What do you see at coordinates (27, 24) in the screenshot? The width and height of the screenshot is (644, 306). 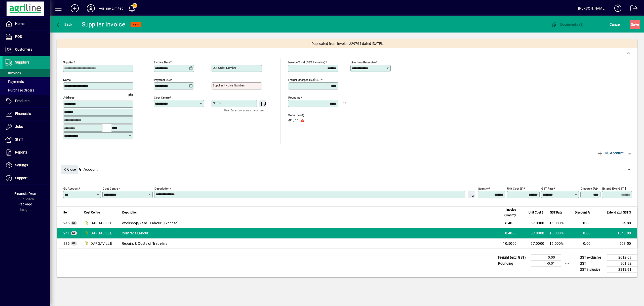 I see `a: Home` at bounding box center [27, 24].